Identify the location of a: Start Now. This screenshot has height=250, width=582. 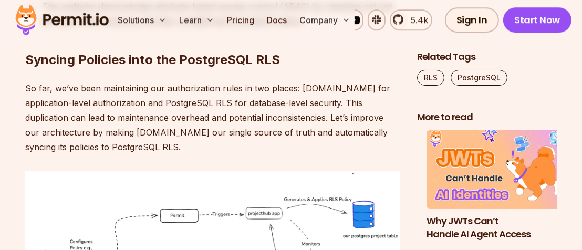
(537, 20).